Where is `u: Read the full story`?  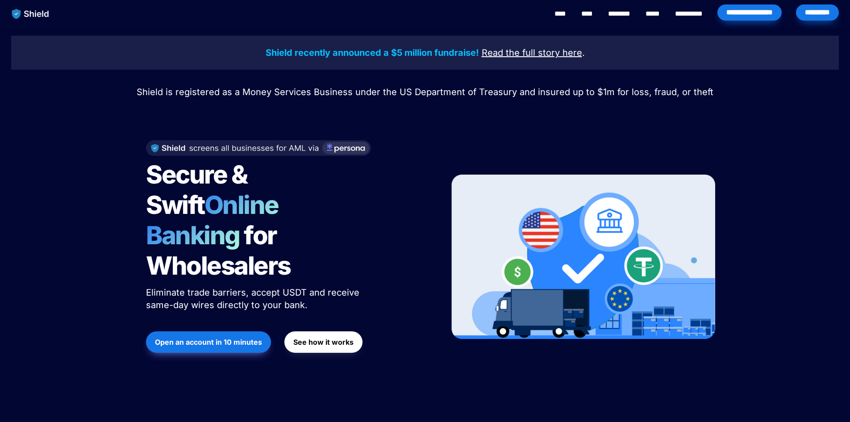 u: Read the full story is located at coordinates (520, 53).